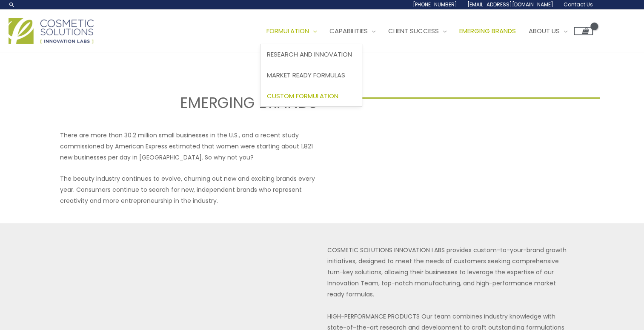 This screenshot has height=330, width=644. What do you see at coordinates (413, 30) in the screenshot?
I see `span: Client Success` at bounding box center [413, 30].